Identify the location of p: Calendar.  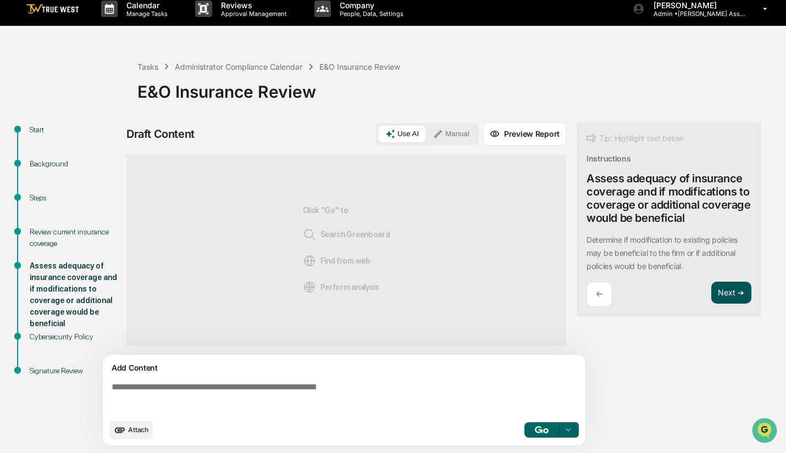
(145, 5).